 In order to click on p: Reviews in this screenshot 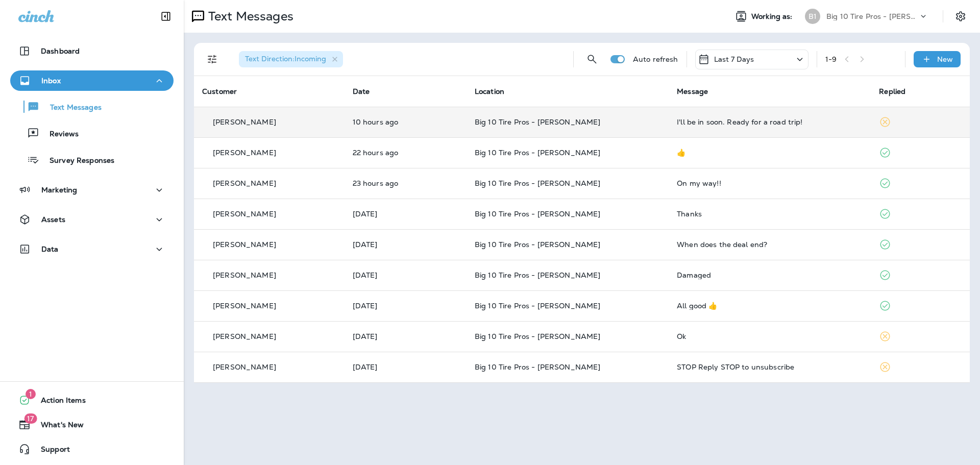, I will do `click(59, 134)`.